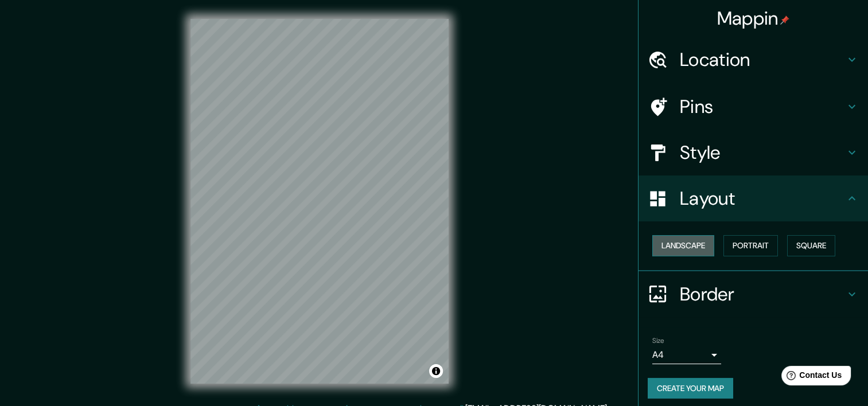 Image resolution: width=868 pixels, height=406 pixels. What do you see at coordinates (320, 201) in the screenshot?
I see `canvas: Map` at bounding box center [320, 201].